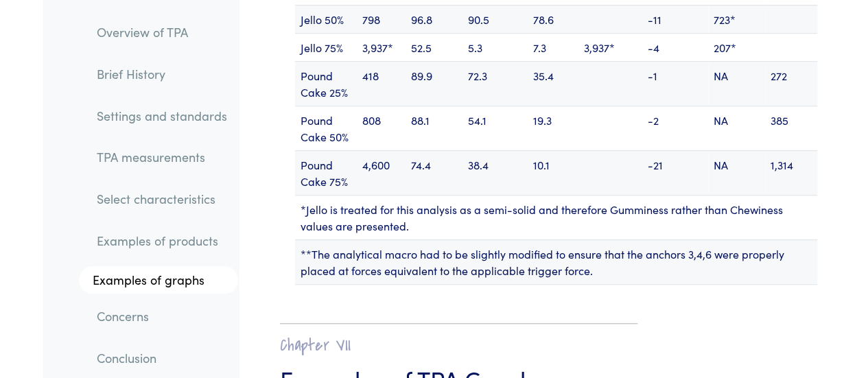  I want to click on td: 54.1, so click(494, 127).